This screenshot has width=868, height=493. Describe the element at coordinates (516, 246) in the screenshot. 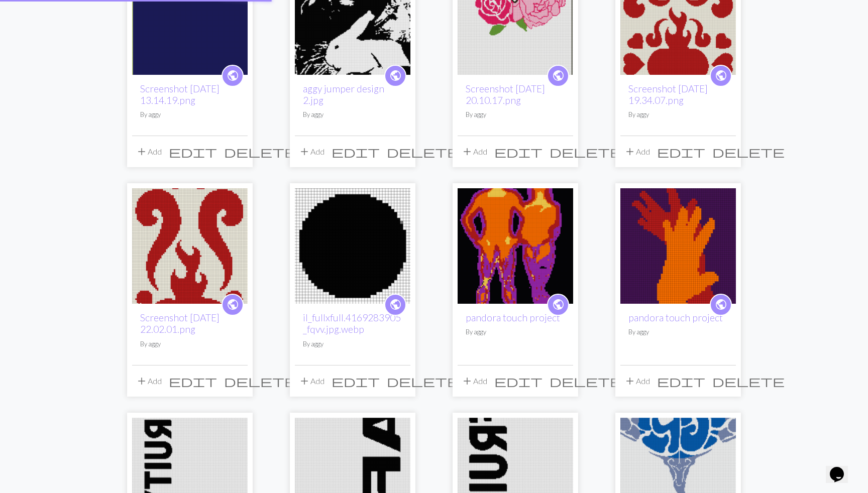

I see `img: Screenshot 2025-01-28 at 17.47.06.png` at that location.